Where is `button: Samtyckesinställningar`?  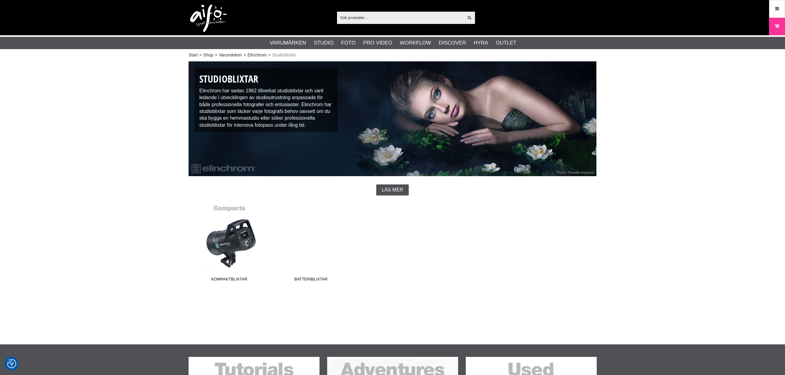
button: Samtyckesinställningar is located at coordinates (12, 363).